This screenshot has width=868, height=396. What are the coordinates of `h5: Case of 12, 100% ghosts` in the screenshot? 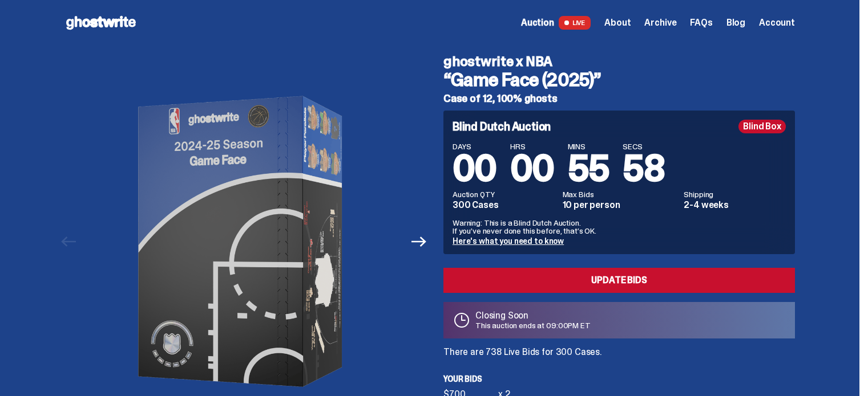 It's located at (620, 99).